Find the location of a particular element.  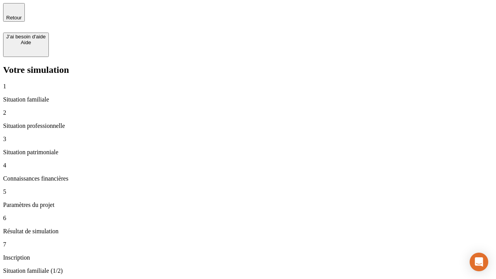

p: Résultat de simulation is located at coordinates (248, 231).